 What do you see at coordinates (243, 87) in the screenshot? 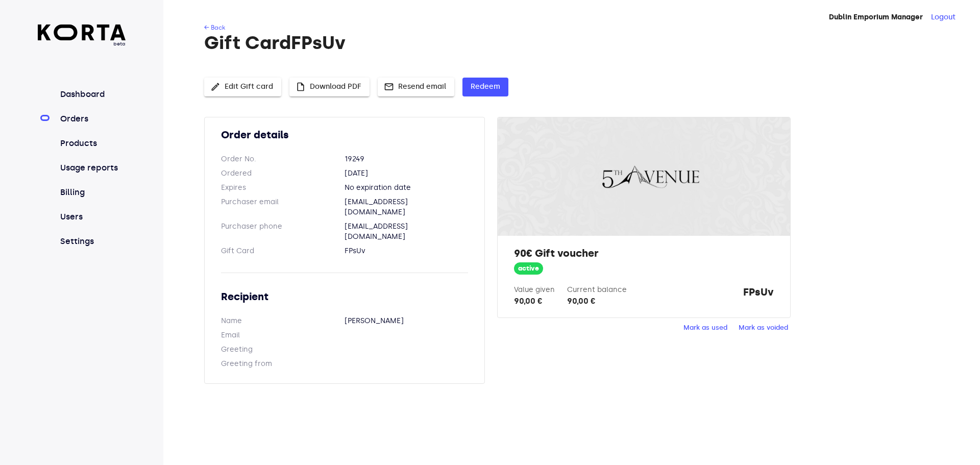
I see `span: Edit Gift card` at bounding box center [243, 87].